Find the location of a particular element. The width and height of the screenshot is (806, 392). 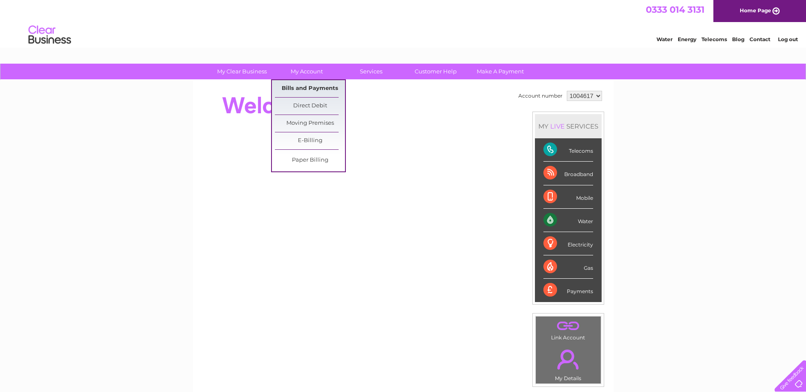

a: Direct Debit is located at coordinates (310, 106).